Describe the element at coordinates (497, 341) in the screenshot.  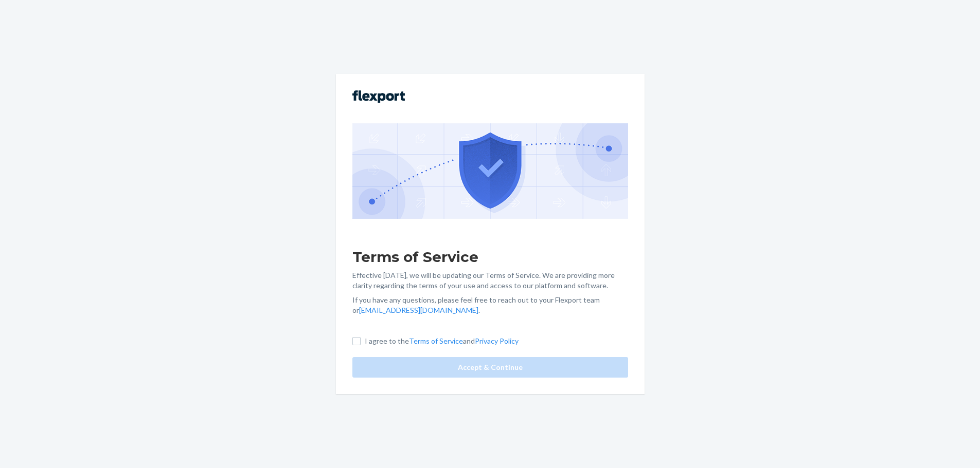
I see `a: Privacy Policy` at that location.